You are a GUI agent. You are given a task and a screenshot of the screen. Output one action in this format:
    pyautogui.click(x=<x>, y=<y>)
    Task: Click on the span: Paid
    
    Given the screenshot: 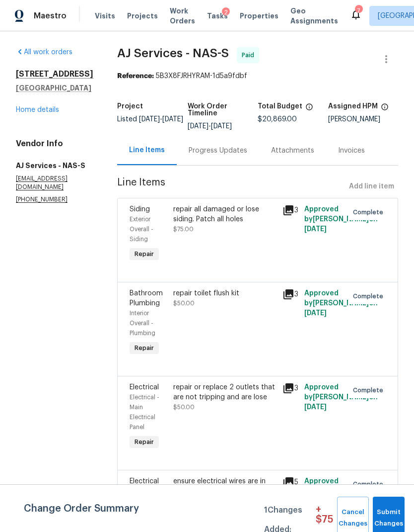 What is the action you would take?
    pyautogui.click(x=250, y=55)
    